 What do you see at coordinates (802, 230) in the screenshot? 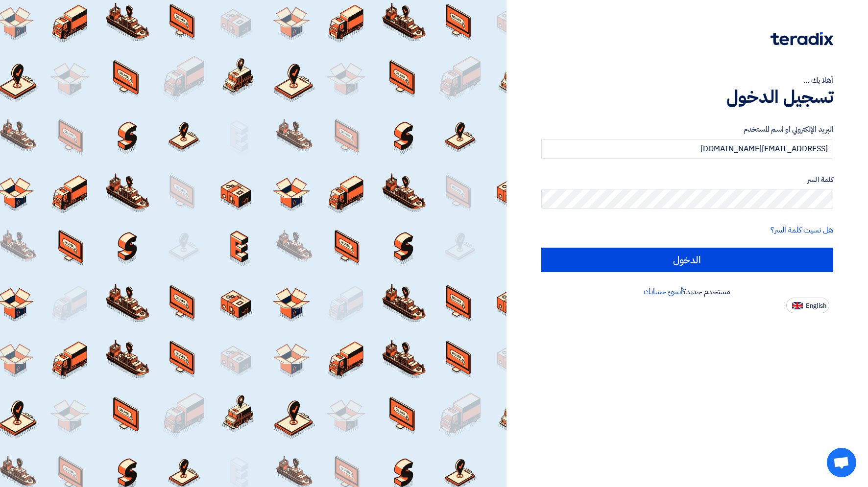
I see `a: هل نسيت كلمة السر؟` at bounding box center [802, 230].